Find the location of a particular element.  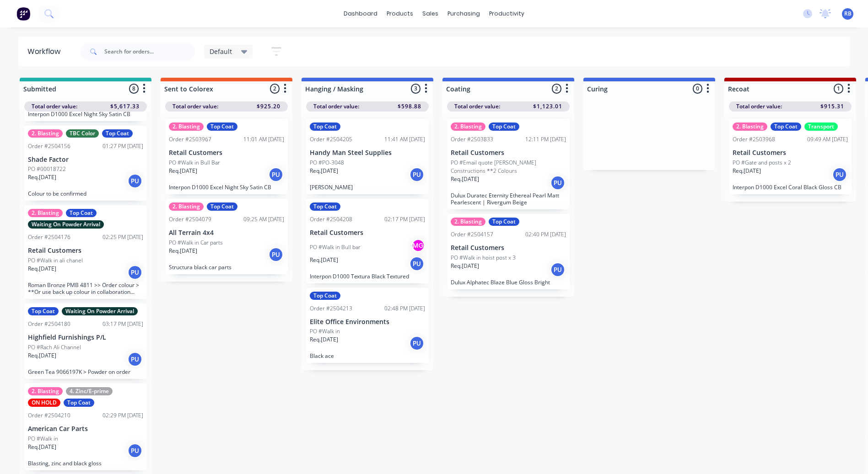

p: Interpon D1000 Excel Night Sky Satin CB is located at coordinates (226, 187).